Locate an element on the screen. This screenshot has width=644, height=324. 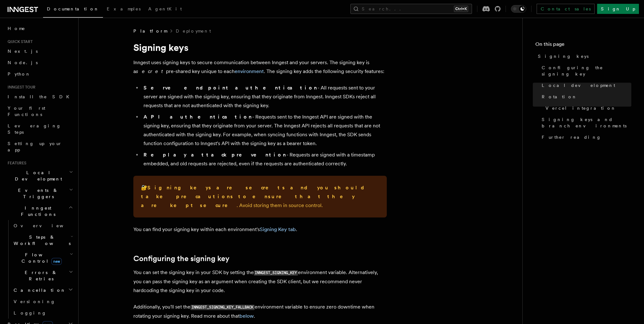
span: Signing keys is located at coordinates (563, 56).